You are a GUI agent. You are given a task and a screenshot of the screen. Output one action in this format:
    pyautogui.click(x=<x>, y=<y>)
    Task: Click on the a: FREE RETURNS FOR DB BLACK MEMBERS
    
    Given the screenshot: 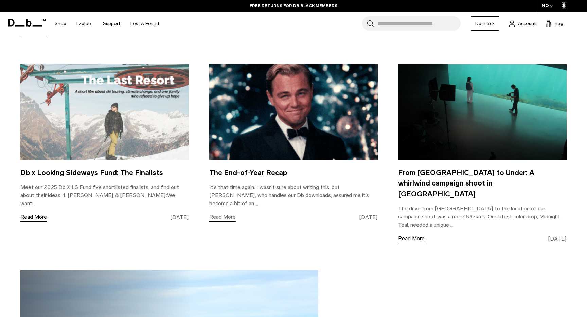 What is the action you would take?
    pyautogui.click(x=293, y=6)
    